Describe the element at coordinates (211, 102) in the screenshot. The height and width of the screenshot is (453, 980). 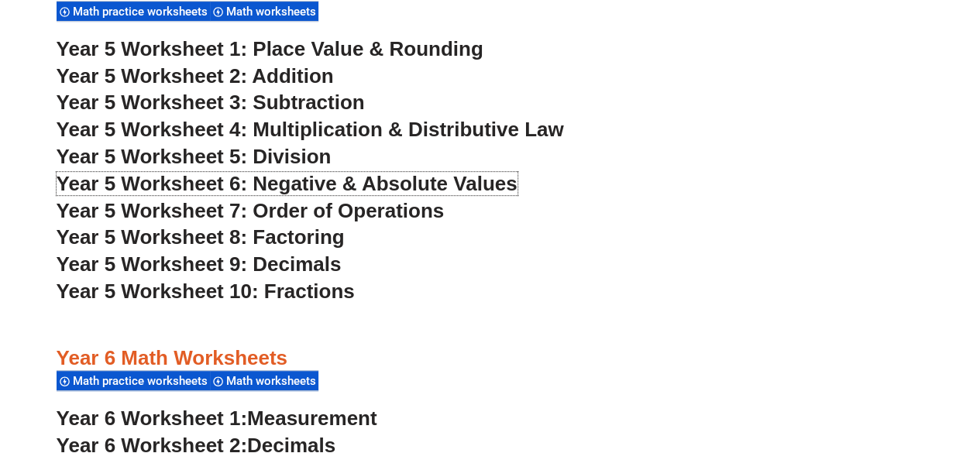
I see `span: Year 5 Worksheet 3: Subtraction` at that location.